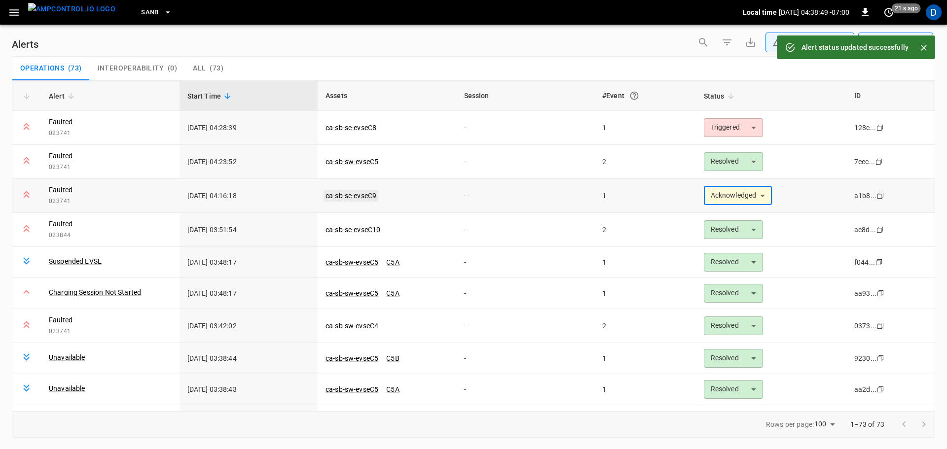  I want to click on a: C5B, so click(393, 359).